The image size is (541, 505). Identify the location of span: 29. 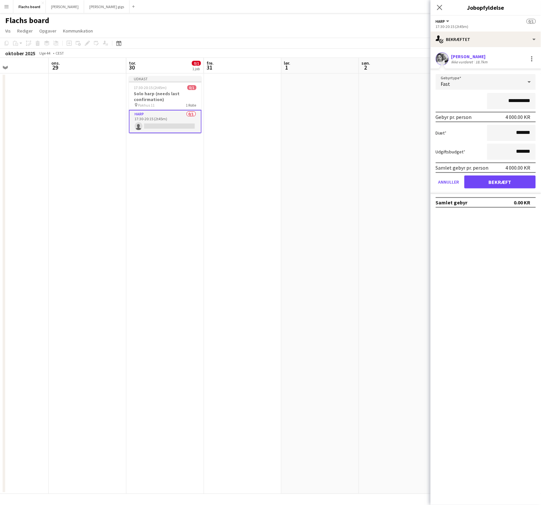
(55, 67).